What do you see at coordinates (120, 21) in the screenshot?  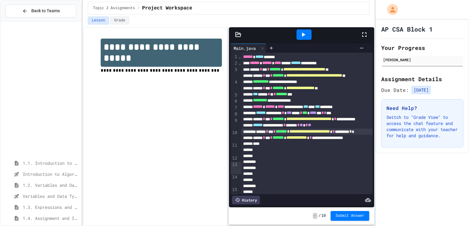 I see `button: Grade` at bounding box center [120, 21].